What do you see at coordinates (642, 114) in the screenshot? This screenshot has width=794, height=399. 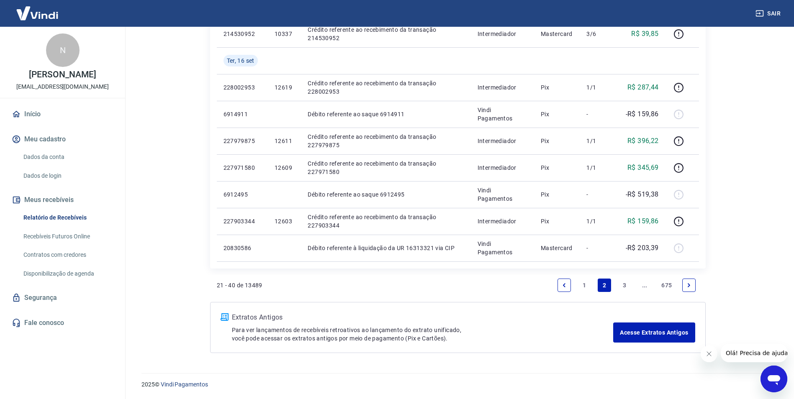 I see `p: -R$ 159,86` at bounding box center [642, 114].